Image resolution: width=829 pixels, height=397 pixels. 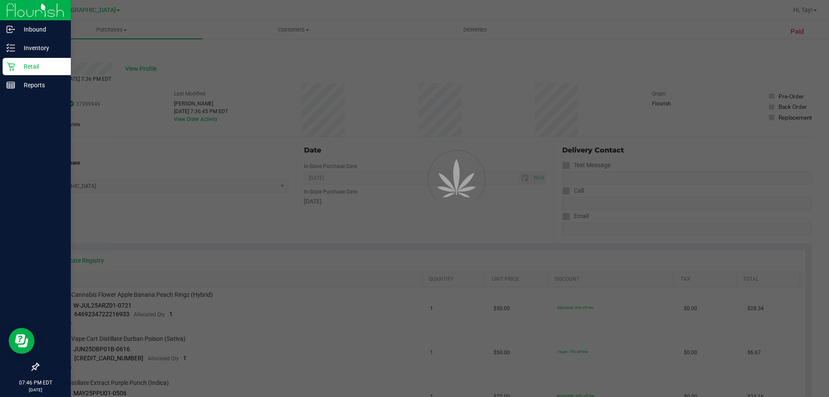 What do you see at coordinates (11, 29) in the screenshot?
I see `inline-svg: Inbound` at bounding box center [11, 29].